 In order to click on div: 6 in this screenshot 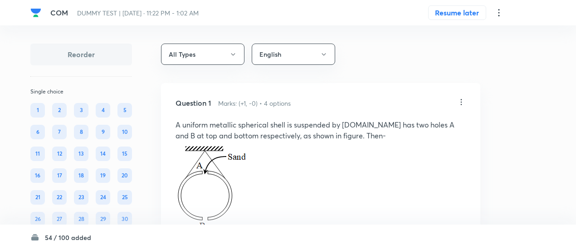, I will do `click(38, 132)`.